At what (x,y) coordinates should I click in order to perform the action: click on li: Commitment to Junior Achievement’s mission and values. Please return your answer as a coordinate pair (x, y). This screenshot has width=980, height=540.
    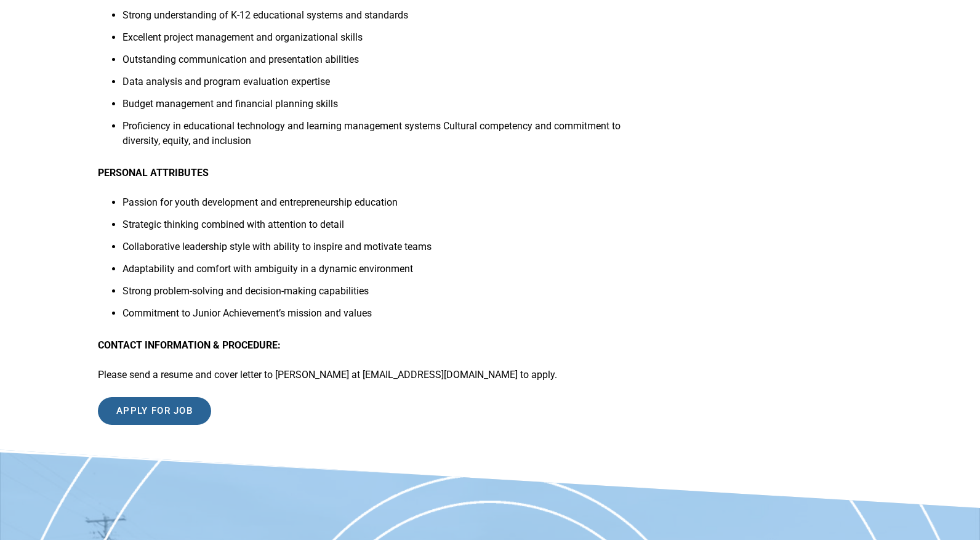
    Looking at the image, I should click on (377, 317).